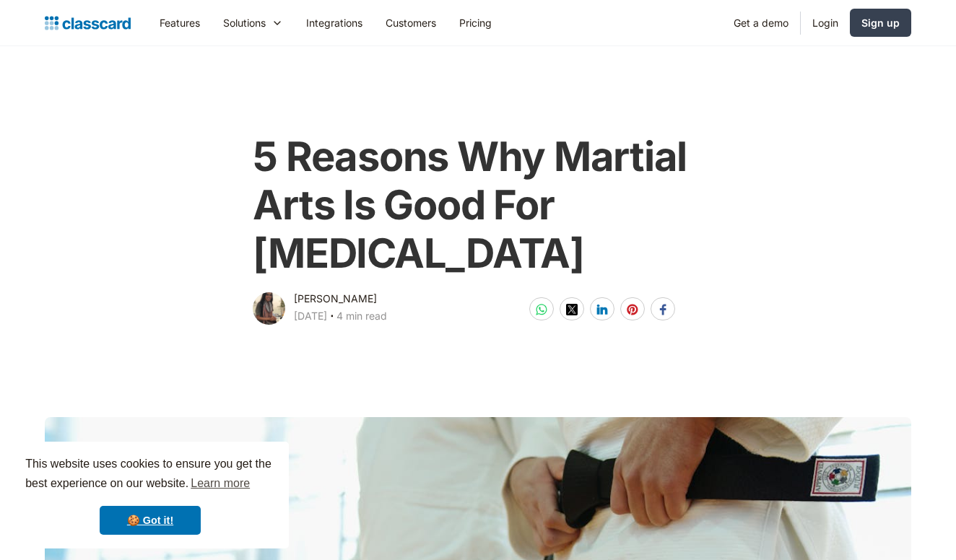  I want to click on img: whatsapp-white sharing button, so click(541, 310).